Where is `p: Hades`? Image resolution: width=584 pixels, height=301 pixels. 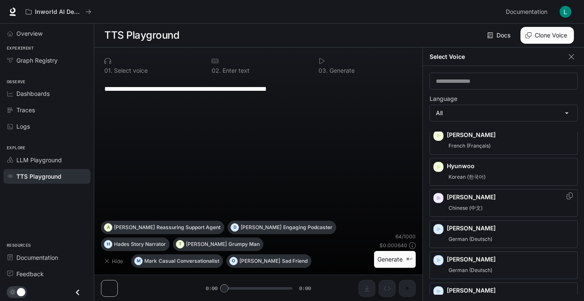 p: Hades is located at coordinates (122, 244).